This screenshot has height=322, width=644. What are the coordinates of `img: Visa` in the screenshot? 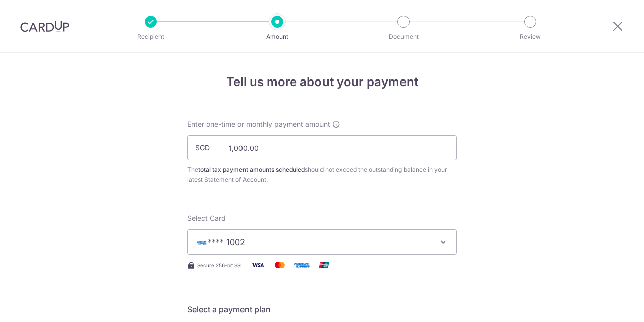 It's located at (257, 265).